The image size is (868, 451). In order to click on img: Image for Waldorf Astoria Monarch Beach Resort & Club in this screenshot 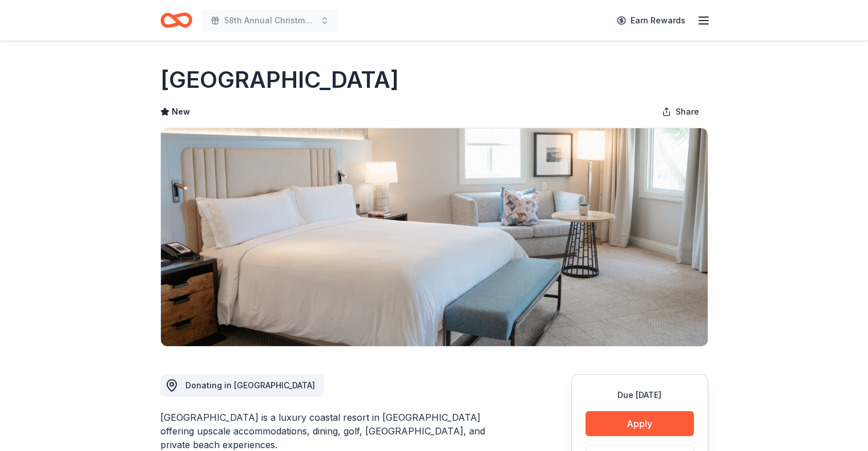, I will do `click(434, 237)`.